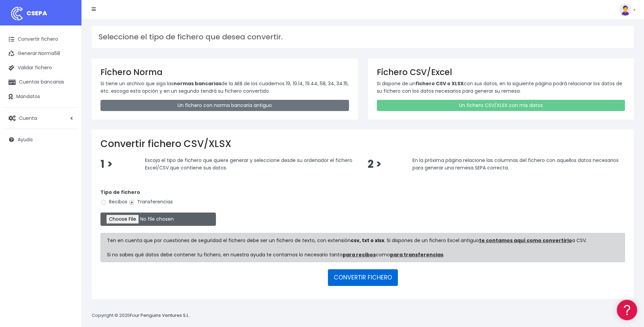  What do you see at coordinates (501, 72) in the screenshot?
I see `h3: Fichero CSV/Excel` at bounding box center [501, 72].